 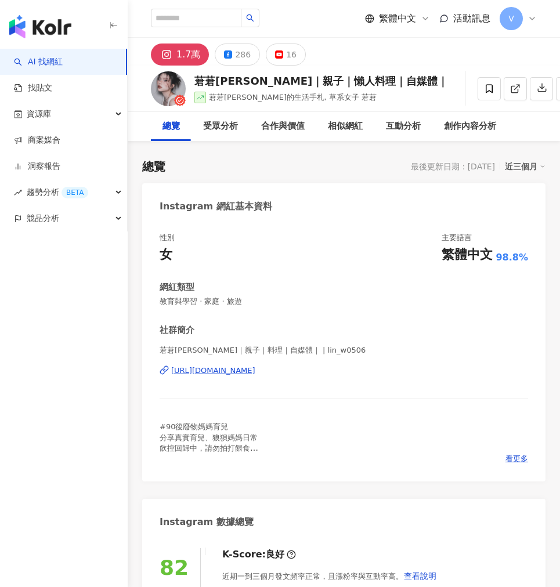 I want to click on span: #90後廢物媽媽育兒⠀⠀ 分享真實育兒、狼狽媽媽日常 飲控回歸中，請勿拍打餵食 ⠀⠀ ㅇ奇奇怪怪的我出沒在限動 ㅇ不定期更新擺攤人生 ⠀⠀ 莙挑細選🛒, so click(x=209, y=464).